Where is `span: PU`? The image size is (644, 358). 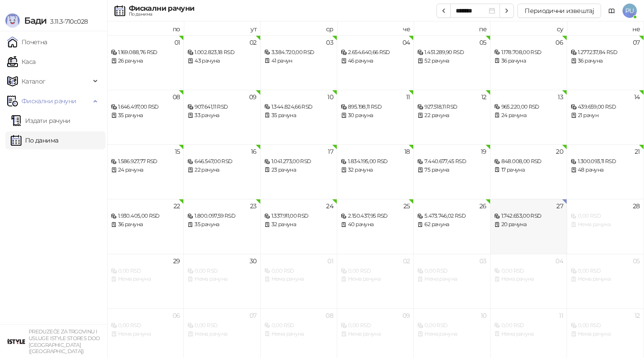
span: PU is located at coordinates (629, 10).